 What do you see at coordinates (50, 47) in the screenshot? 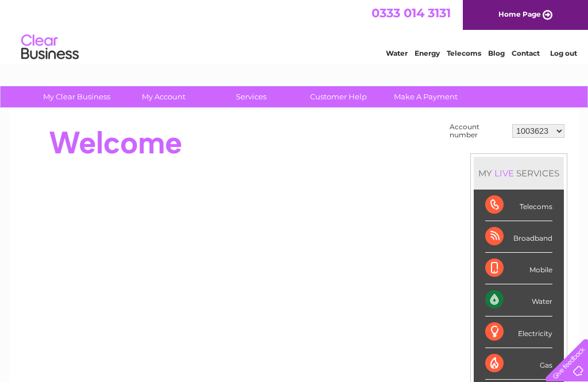
I see `img: logo.png` at bounding box center [50, 47].